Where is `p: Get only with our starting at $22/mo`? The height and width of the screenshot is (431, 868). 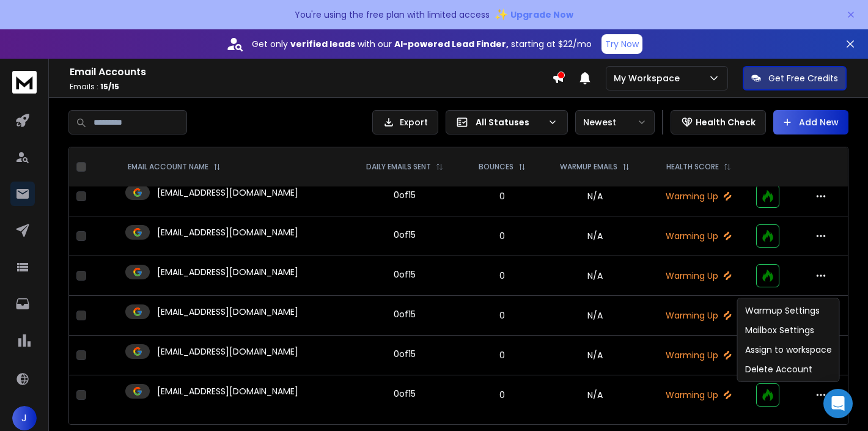
p: Get only with our starting at $22/mo is located at coordinates (422, 44).